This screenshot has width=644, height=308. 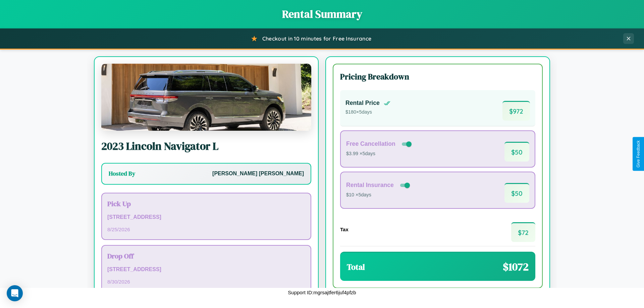 What do you see at coordinates (322, 292) in the screenshot?
I see `p: Support ID: mgrsajtfer6juf4pfzb` at bounding box center [322, 292].